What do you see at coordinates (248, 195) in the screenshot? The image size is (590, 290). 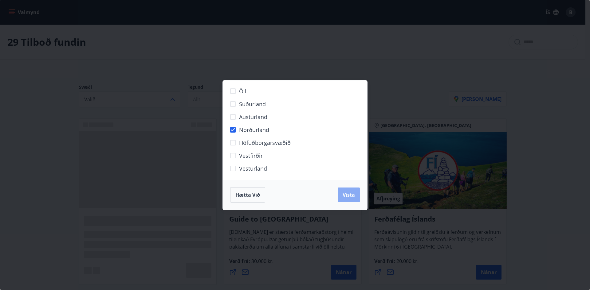 I see `span: Hætta við` at bounding box center [248, 195].